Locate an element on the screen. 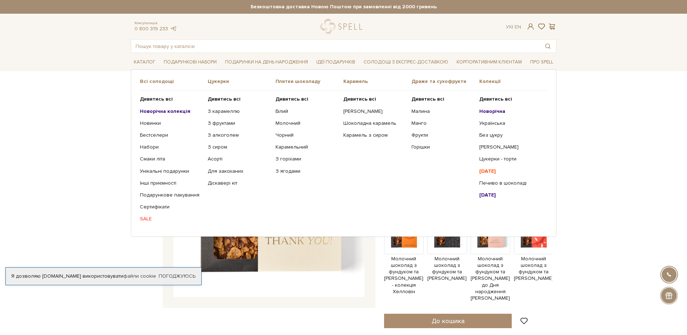  a: Асорті is located at coordinates (239, 159).